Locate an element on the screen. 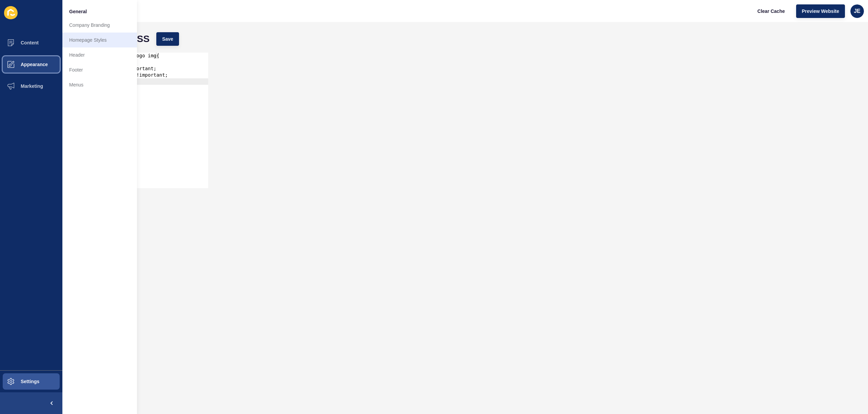 The width and height of the screenshot is (868, 414). span: General is located at coordinates (78, 12).